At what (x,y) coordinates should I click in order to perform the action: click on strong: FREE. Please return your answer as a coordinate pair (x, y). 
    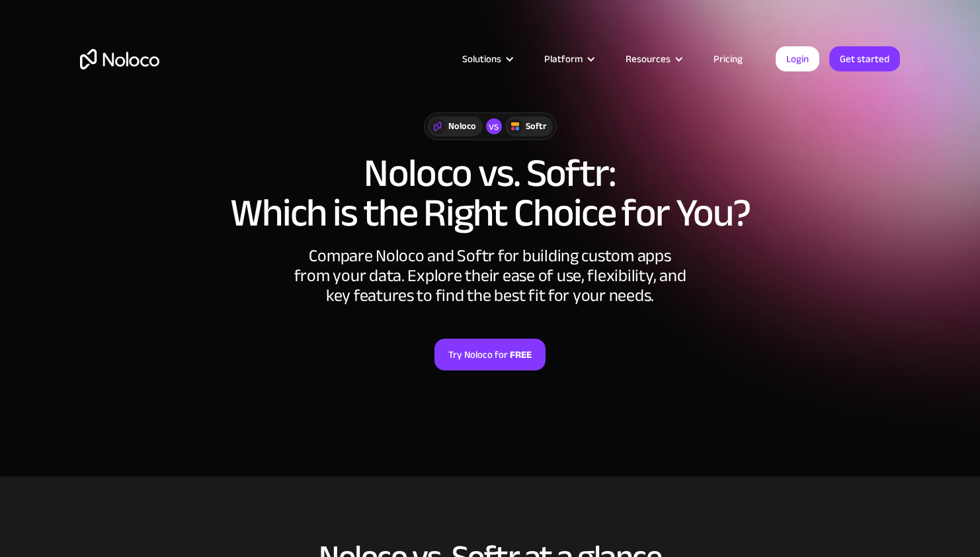
    Looking at the image, I should click on (521, 355).